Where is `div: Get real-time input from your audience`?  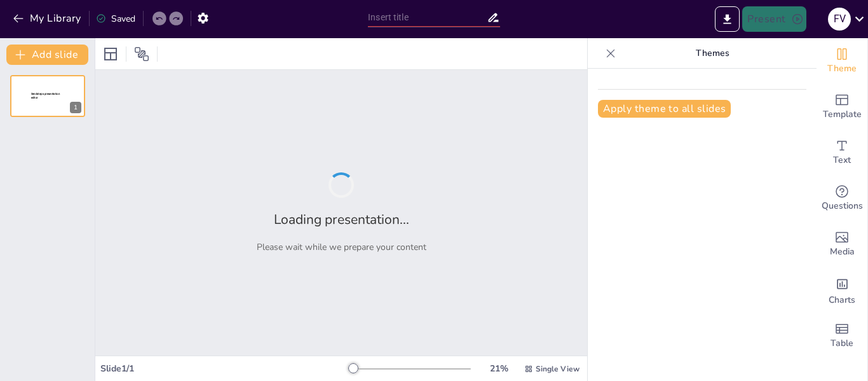
div: Get real-time input from your audience is located at coordinates (843, 199).